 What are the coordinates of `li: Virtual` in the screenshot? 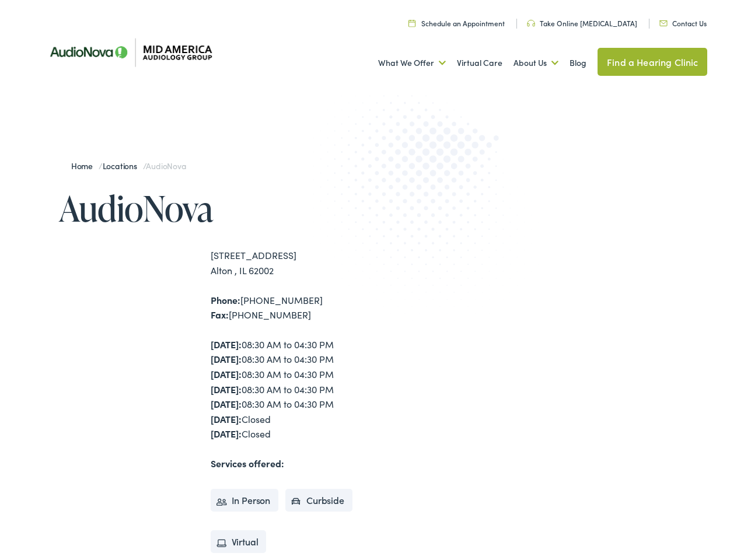 It's located at (239, 542).